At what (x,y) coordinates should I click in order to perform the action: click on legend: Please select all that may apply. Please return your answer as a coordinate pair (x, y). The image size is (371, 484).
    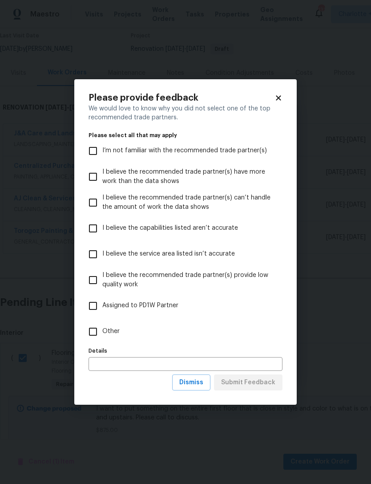
    Looking at the image, I should click on (186, 135).